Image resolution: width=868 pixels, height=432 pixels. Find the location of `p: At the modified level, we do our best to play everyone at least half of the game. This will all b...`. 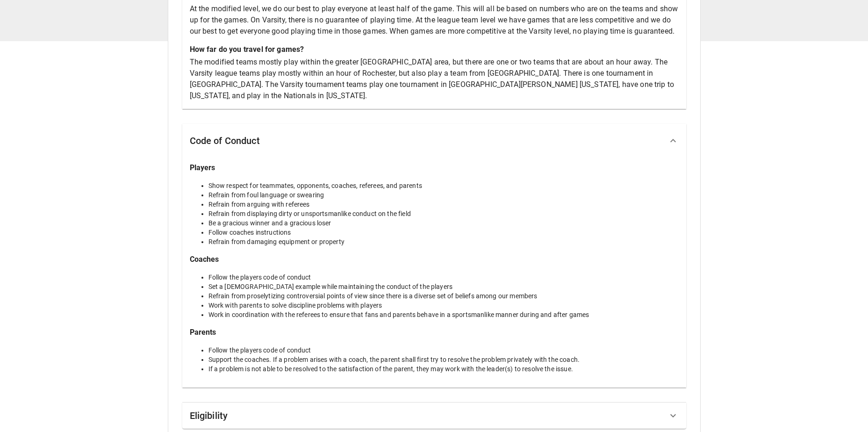

p: At the modified level, we do our best to play everyone at least half of the game. This will all b... is located at coordinates (434, 20).